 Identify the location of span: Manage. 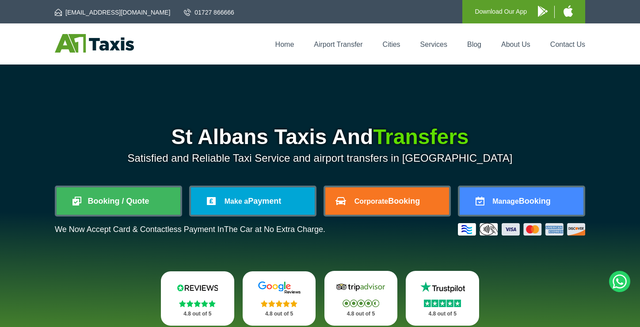
(506, 201).